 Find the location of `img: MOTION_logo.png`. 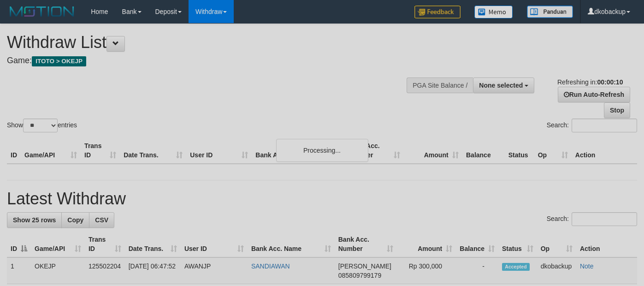

img: MOTION_logo.png is located at coordinates (42, 12).